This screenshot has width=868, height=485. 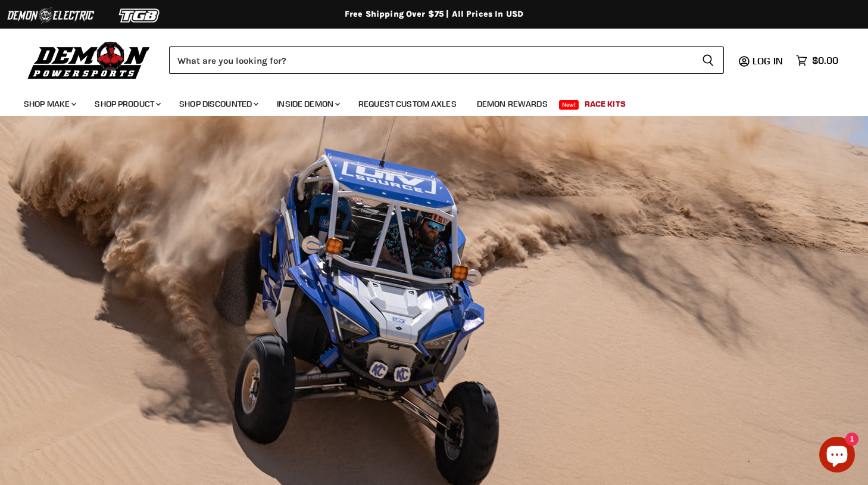 What do you see at coordinates (430, 60) in the screenshot?
I see `input: Search` at bounding box center [430, 60].